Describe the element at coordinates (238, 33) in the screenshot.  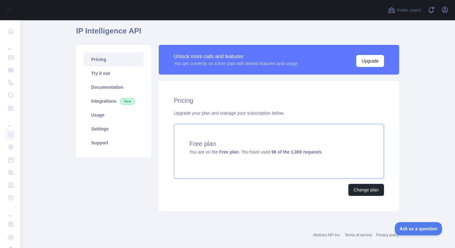
I see `h1: IP Intelligence API` at that location.